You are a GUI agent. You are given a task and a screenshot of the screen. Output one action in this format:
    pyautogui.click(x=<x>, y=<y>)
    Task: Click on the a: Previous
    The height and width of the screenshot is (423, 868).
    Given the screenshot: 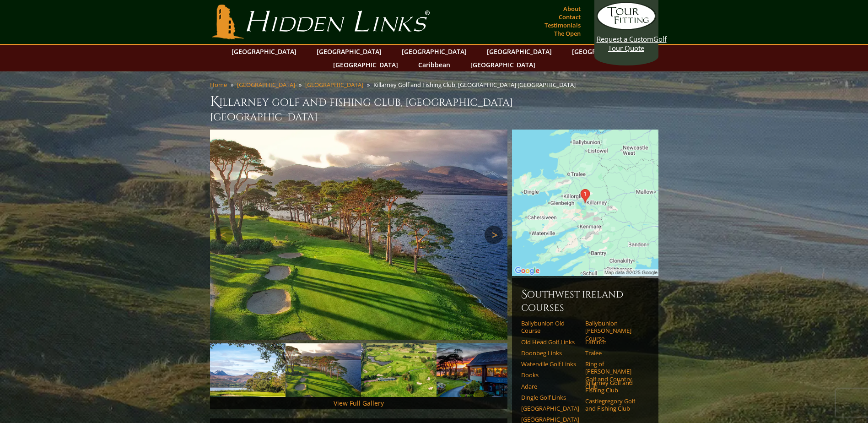 What is the action you would take?
    pyautogui.click(x=224, y=235)
    